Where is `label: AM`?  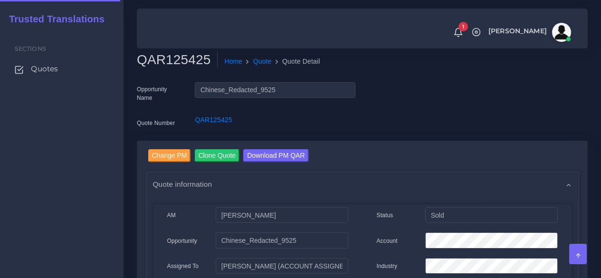
label: AM is located at coordinates (172, 215).